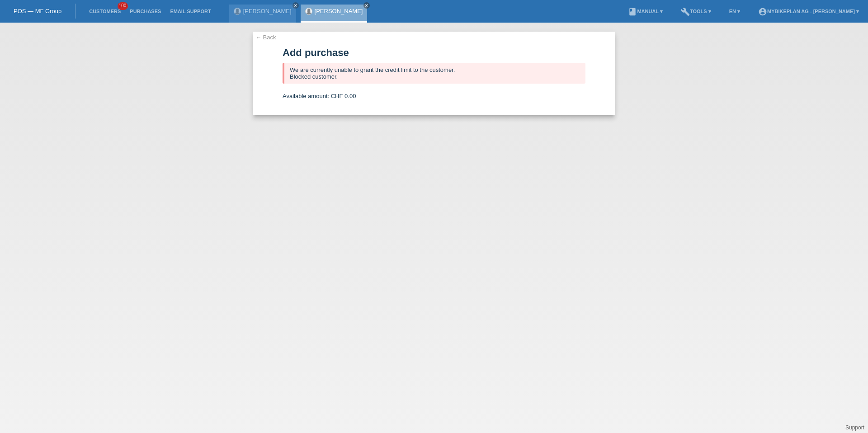 The width and height of the screenshot is (868, 433). What do you see at coordinates (306, 96) in the screenshot?
I see `span: Available amount:` at bounding box center [306, 96].